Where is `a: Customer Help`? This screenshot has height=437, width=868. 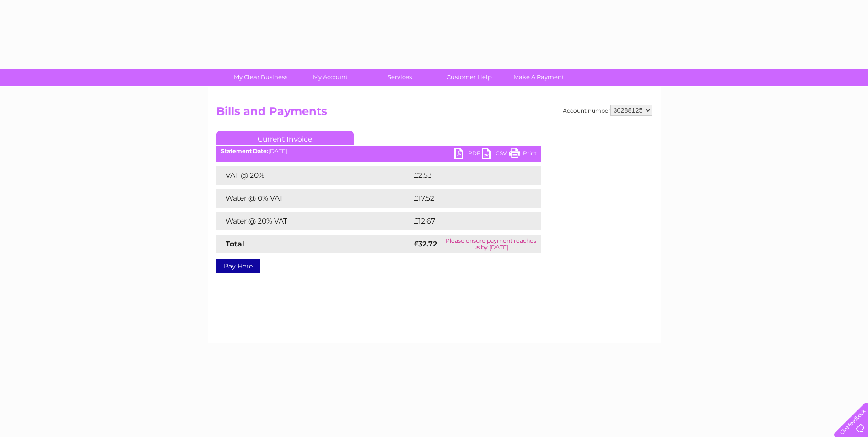 a: Customer Help is located at coordinates (469, 77).